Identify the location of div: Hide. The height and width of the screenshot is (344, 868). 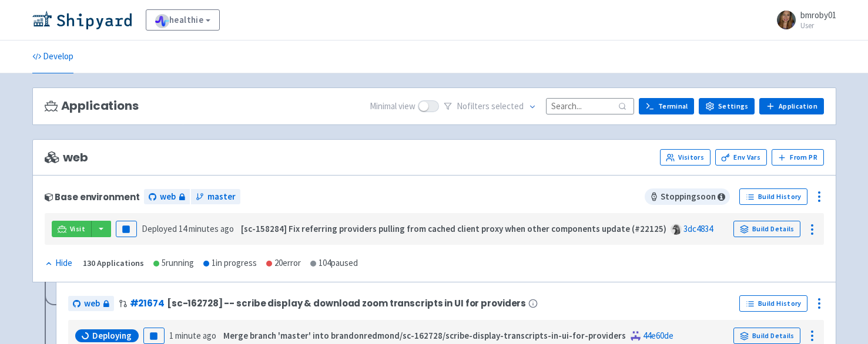
(58, 263).